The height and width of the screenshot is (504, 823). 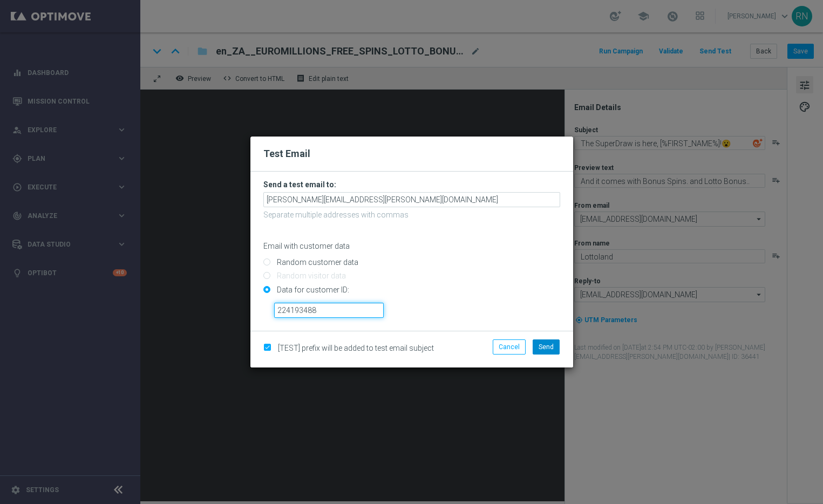 What do you see at coordinates (316, 262) in the screenshot?
I see `label: Random customer data` at bounding box center [316, 262].